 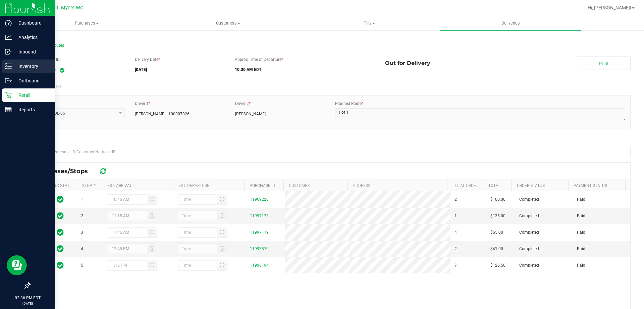 What do you see at coordinates (397, 185) in the screenshot?
I see `th: Address` at bounding box center [397, 185].